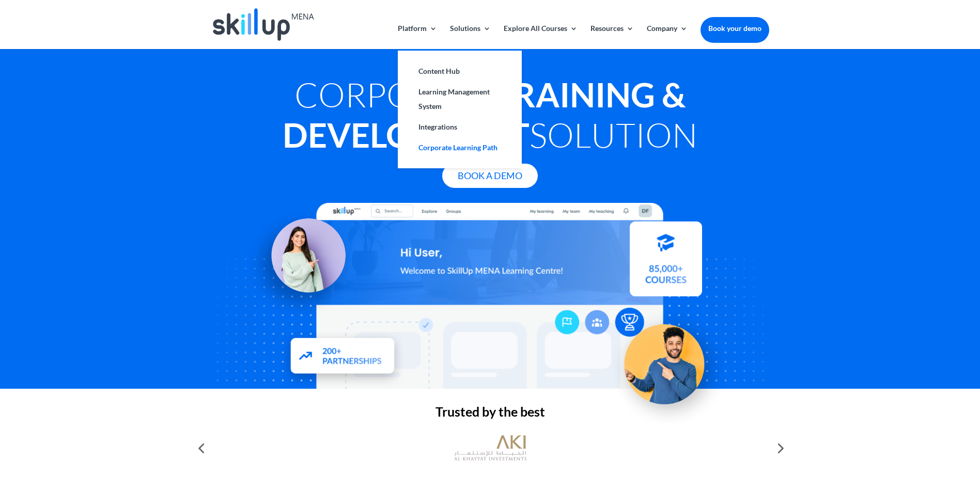 The image size is (980, 477). What do you see at coordinates (612, 37) in the screenshot?
I see `a: Resources` at bounding box center [612, 37].